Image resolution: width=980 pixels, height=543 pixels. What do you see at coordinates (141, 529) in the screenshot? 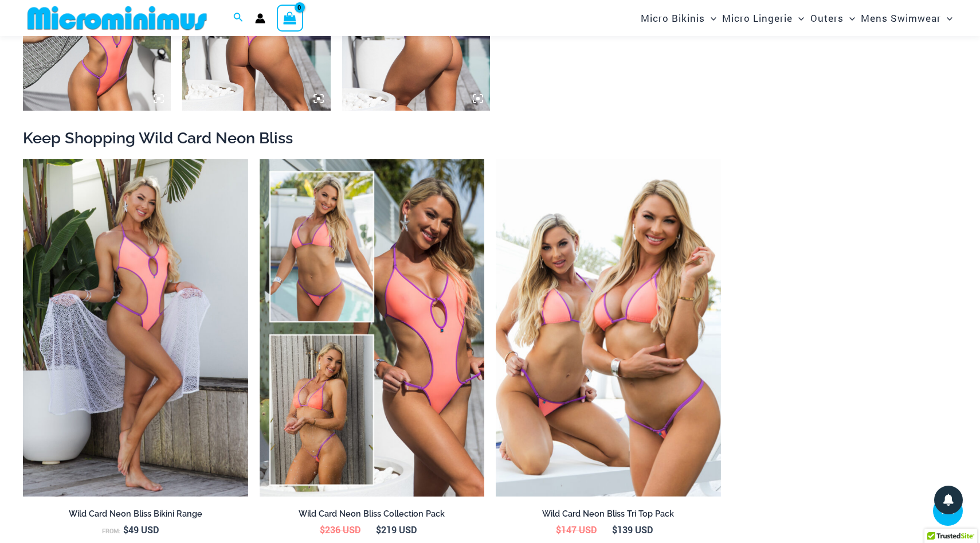
I see `bdi: 49 USD` at bounding box center [141, 529].